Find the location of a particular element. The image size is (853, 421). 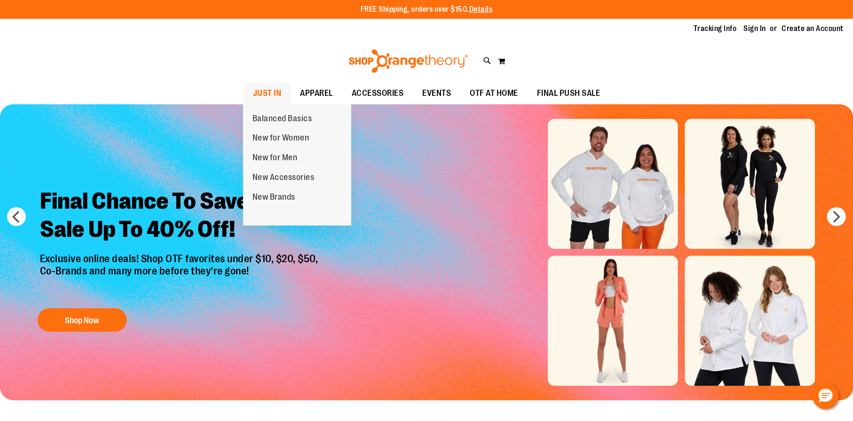

span: New Accessories is located at coordinates (284, 178).